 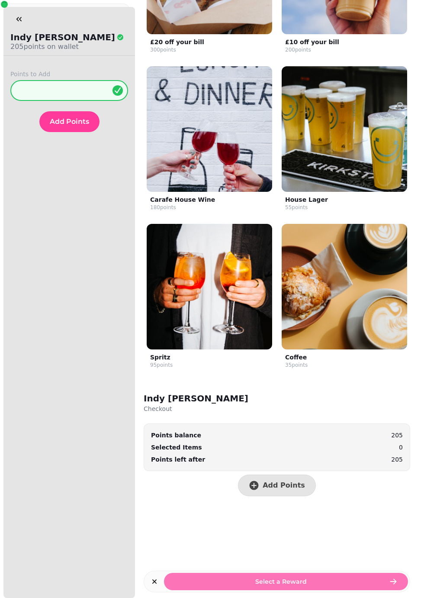 What do you see at coordinates (298, 50) in the screenshot?
I see `div: 200 points` at bounding box center [298, 50].